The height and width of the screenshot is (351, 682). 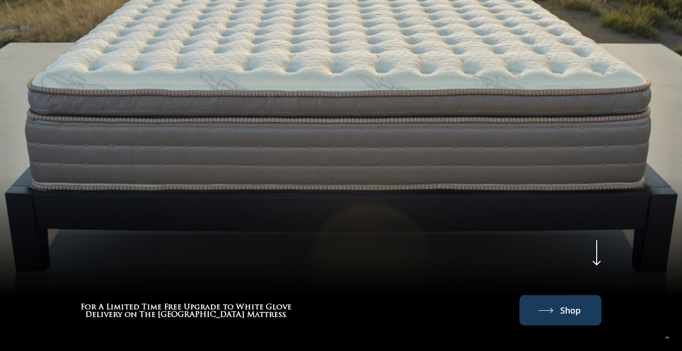 What do you see at coordinates (131, 315) in the screenshot?
I see `span: on` at bounding box center [131, 315].